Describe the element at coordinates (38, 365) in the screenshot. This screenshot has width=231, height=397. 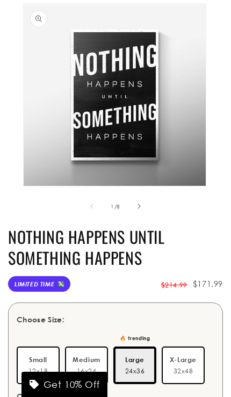
I see `label: 12x18` at that location.